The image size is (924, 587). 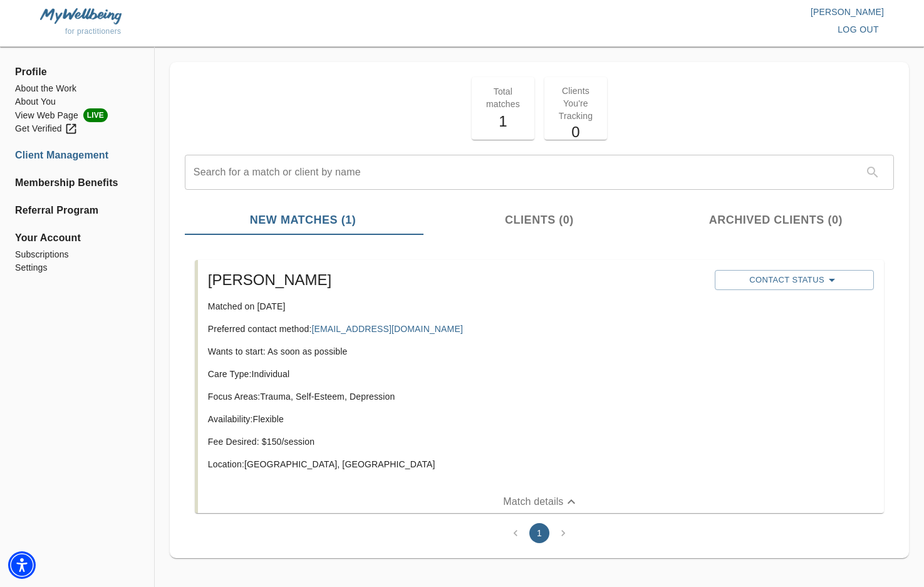 I want to click on p: Preferred contact method:, so click(x=456, y=329).